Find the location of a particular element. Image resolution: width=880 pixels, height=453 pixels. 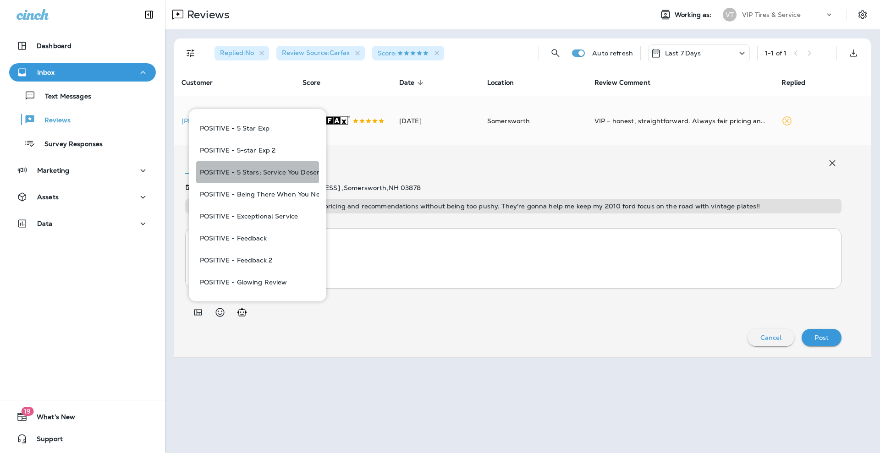

button: POSITIVE - Glowing Review is located at coordinates (257, 282).